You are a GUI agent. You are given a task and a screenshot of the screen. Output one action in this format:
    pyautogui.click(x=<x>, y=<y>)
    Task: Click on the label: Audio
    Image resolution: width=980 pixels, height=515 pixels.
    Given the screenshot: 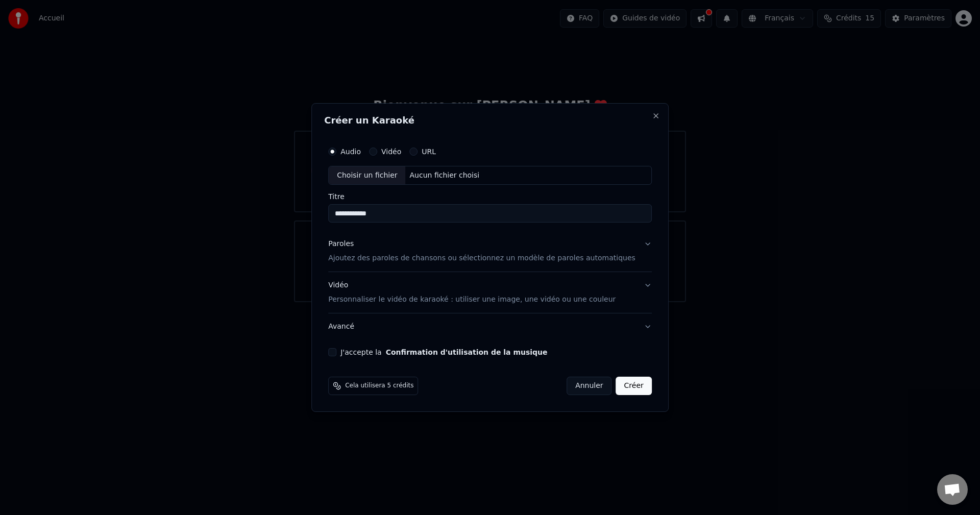 What is the action you would take?
    pyautogui.click(x=351, y=152)
    